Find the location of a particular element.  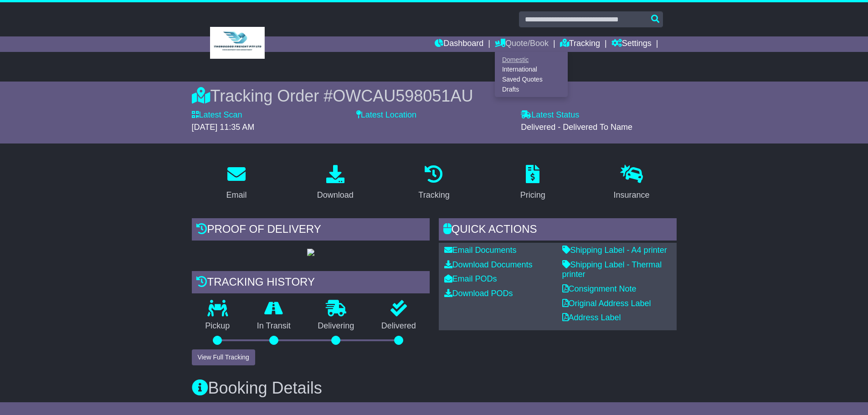

a: Download PODs is located at coordinates (478, 293).